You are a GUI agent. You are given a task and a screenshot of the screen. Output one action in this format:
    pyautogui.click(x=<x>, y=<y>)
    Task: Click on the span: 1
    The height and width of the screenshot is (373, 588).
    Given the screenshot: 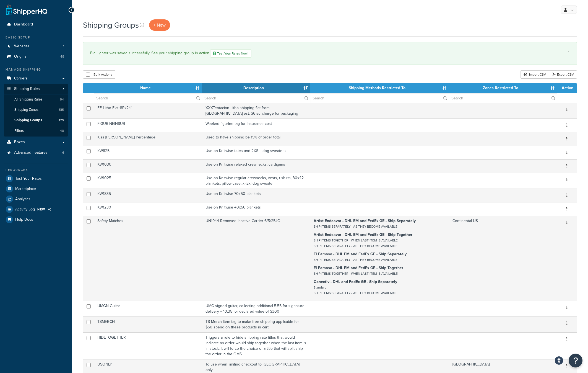 What is the action you would take?
    pyautogui.click(x=64, y=46)
    